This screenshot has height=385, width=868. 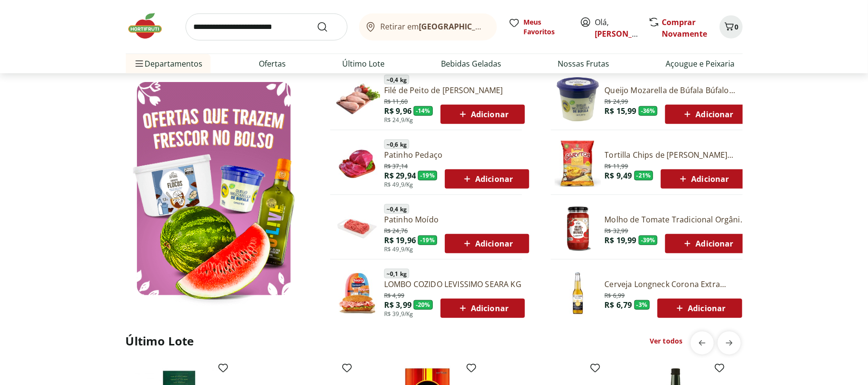 What do you see at coordinates (677, 219) in the screenshot?
I see `a: Molho de Tomate Tradicional Orgânico Natural Da Terra 330g` at bounding box center [677, 219].